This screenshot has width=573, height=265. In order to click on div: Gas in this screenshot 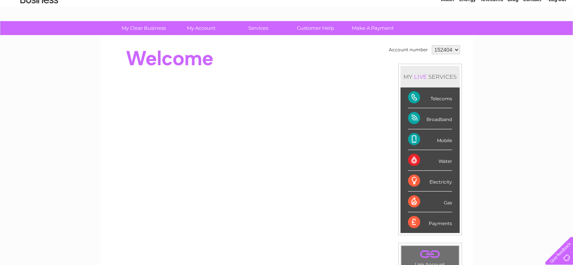, I will do `click(430, 202)`.